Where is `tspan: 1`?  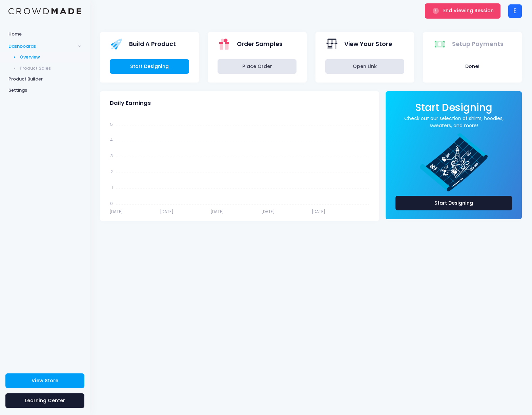 tspan: 1 is located at coordinates (112, 187).